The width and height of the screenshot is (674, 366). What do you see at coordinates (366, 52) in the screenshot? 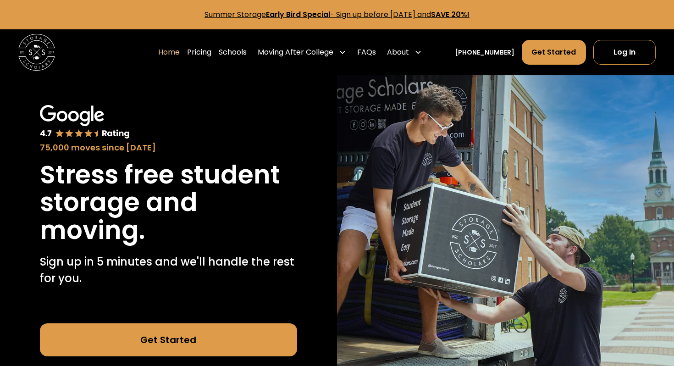
I see `a: FAQs` at bounding box center [366, 52].